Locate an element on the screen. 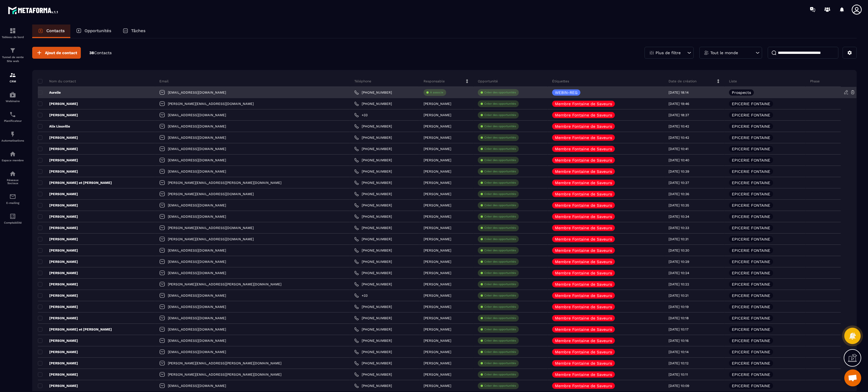  span: Ajout de contact is located at coordinates (61, 53).